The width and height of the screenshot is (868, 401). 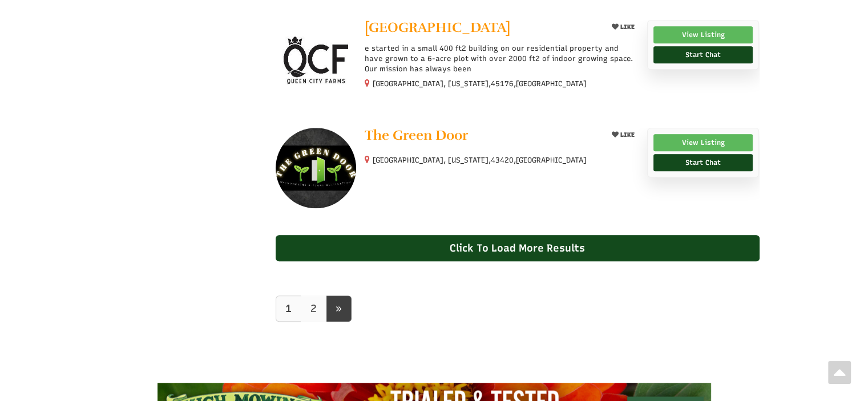 I want to click on p: e started in a small 400 ft2 building on our residential property and have grown to a 6-acre plot..., so click(x=501, y=59).